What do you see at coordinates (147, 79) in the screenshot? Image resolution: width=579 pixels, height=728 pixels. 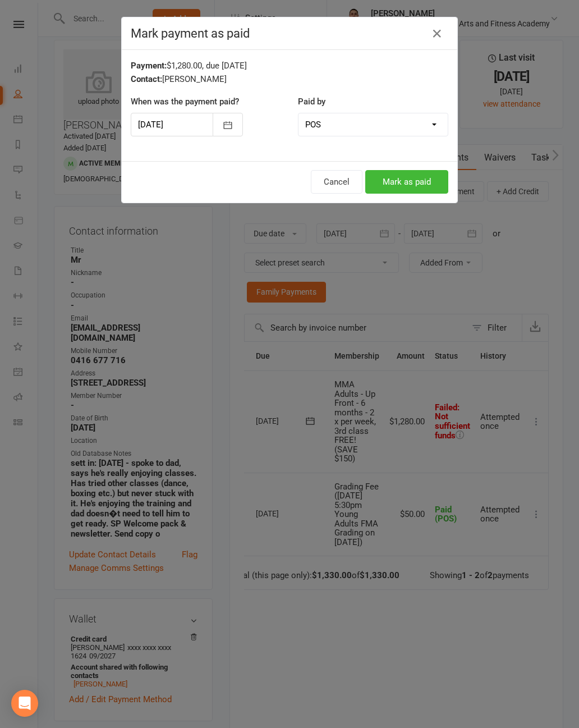 I see `strong: Contact:` at bounding box center [147, 79].